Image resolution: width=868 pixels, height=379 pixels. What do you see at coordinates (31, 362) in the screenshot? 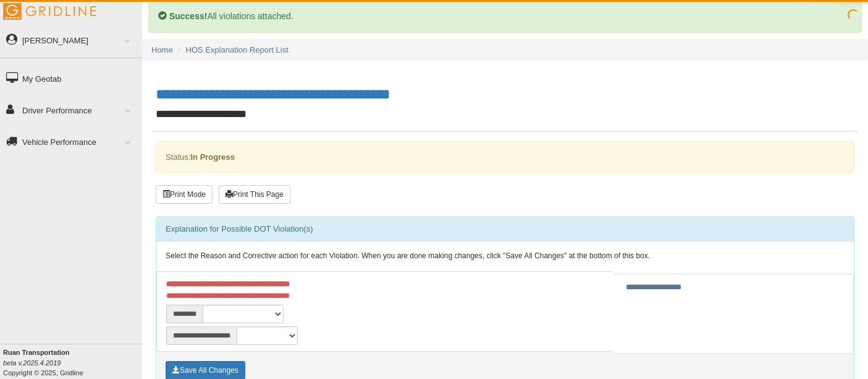
I see `i: beta v.2025.4.2019` at bounding box center [31, 362].